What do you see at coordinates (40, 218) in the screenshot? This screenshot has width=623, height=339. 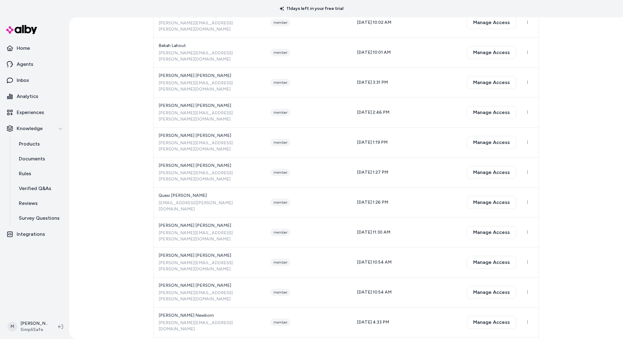 I see `a: Survey Questions` at bounding box center [40, 218].